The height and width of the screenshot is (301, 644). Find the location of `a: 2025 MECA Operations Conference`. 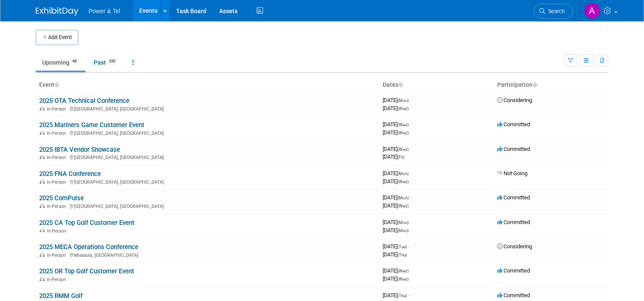

a: 2025 MECA Operations Conference is located at coordinates (89, 247).